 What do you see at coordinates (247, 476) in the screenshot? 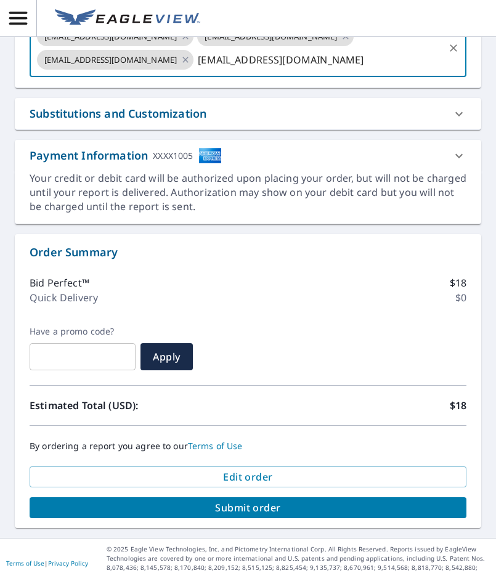
I see `span: Edit order` at bounding box center [247, 476].